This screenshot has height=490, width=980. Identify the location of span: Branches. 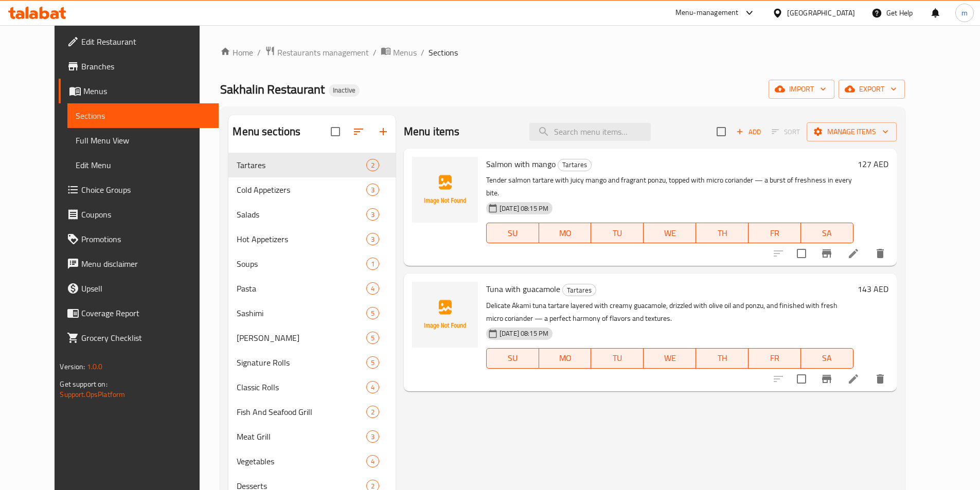
(145, 66).